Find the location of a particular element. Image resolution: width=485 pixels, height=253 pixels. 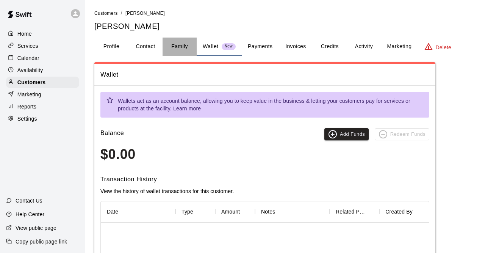

h6: Transaction History is located at coordinates (265, 179).